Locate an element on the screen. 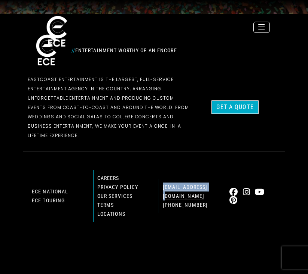  a: Locations is located at coordinates (111, 214).